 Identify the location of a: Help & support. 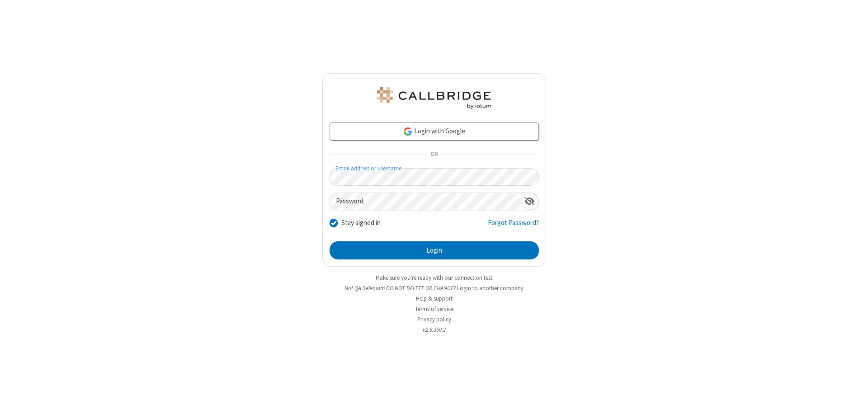
(434, 298).